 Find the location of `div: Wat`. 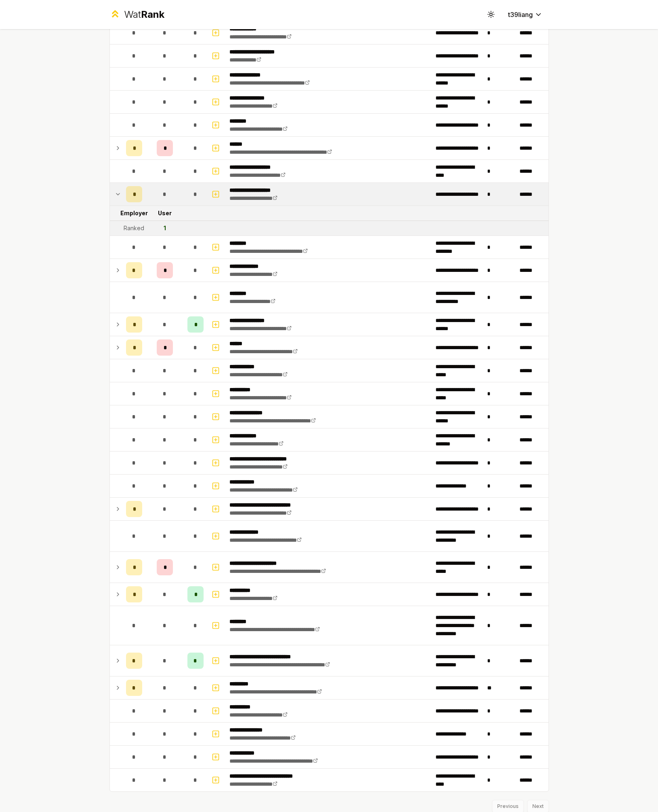

div: Wat is located at coordinates (144, 15).